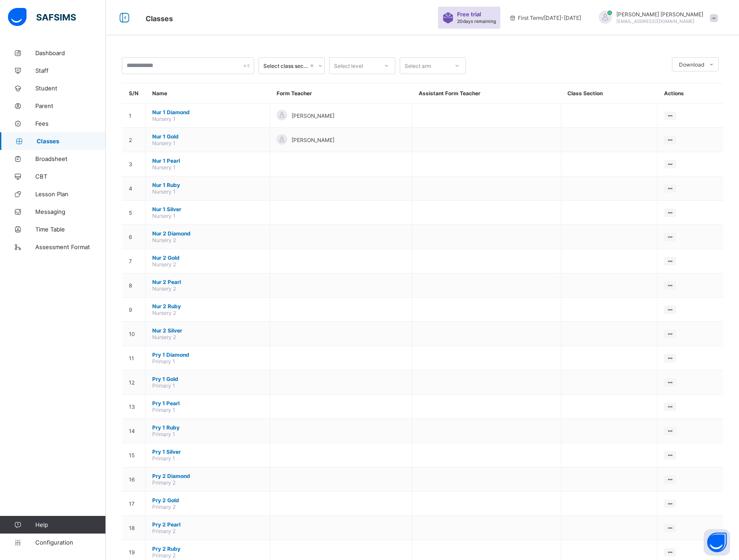  Describe the element at coordinates (133, 455) in the screenshot. I see `td: 15` at that location.